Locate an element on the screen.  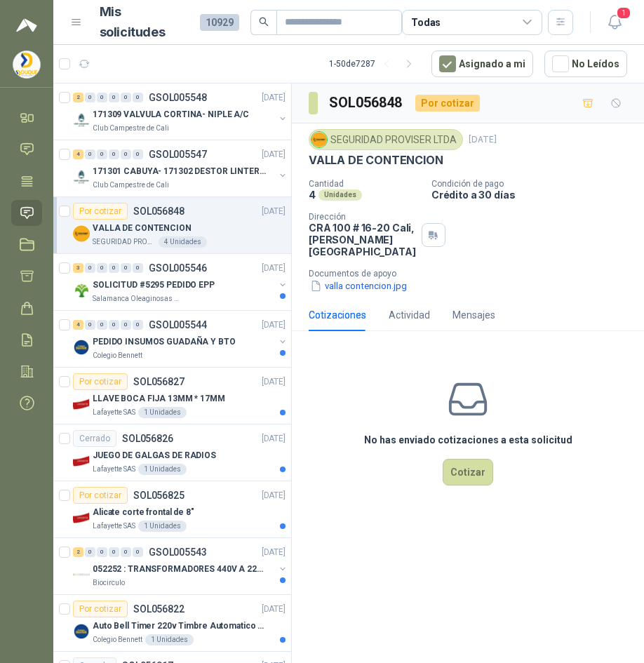
div: Mensajes is located at coordinates (474, 315).